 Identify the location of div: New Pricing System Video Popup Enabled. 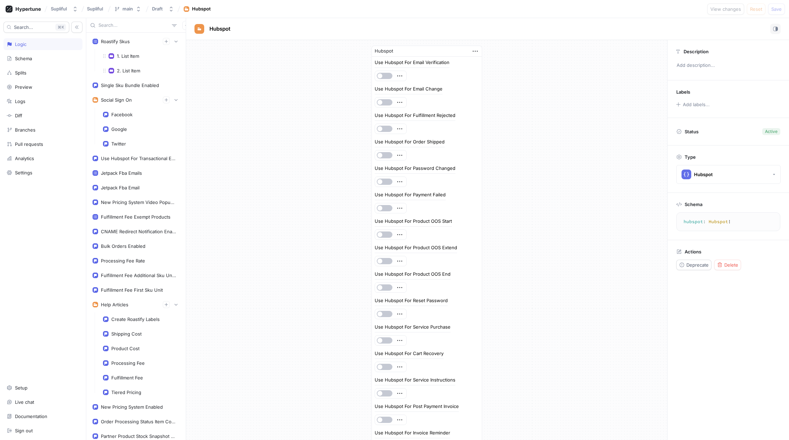
(139, 202).